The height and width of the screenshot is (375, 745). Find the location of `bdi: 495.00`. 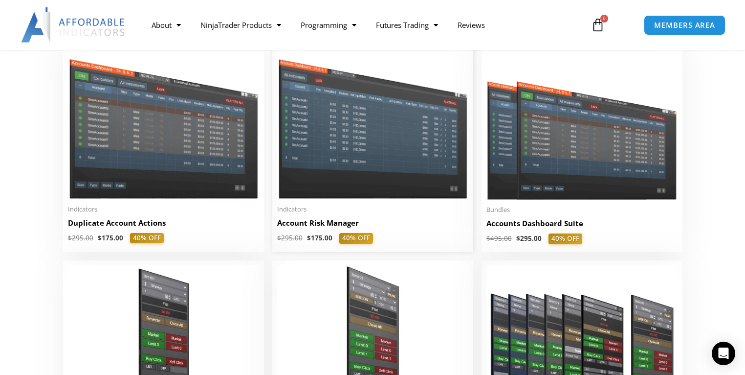

bdi: 495.00 is located at coordinates (499, 238).